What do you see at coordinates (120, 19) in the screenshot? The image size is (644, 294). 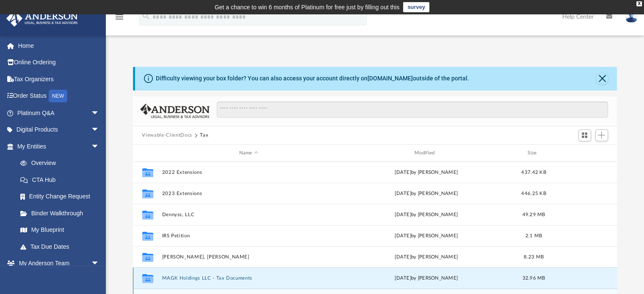 I see `a: menu` at bounding box center [120, 19].